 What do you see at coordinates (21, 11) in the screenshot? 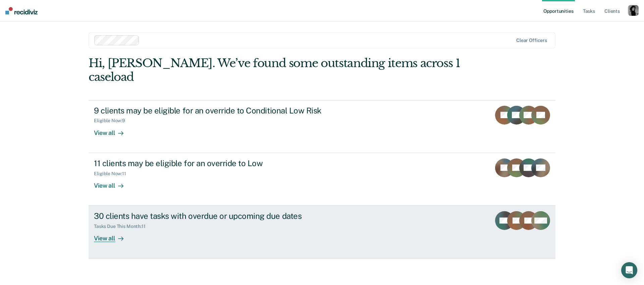
I see `img: Recidiviz` at bounding box center [21, 11].